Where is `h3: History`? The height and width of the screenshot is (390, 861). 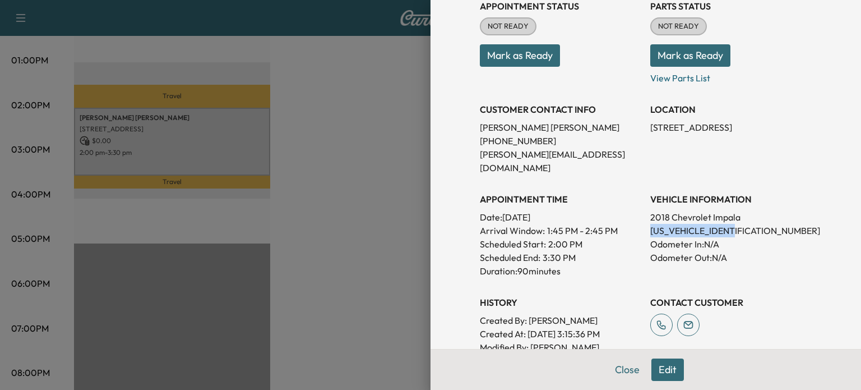 h3: History is located at coordinates (561, 302).